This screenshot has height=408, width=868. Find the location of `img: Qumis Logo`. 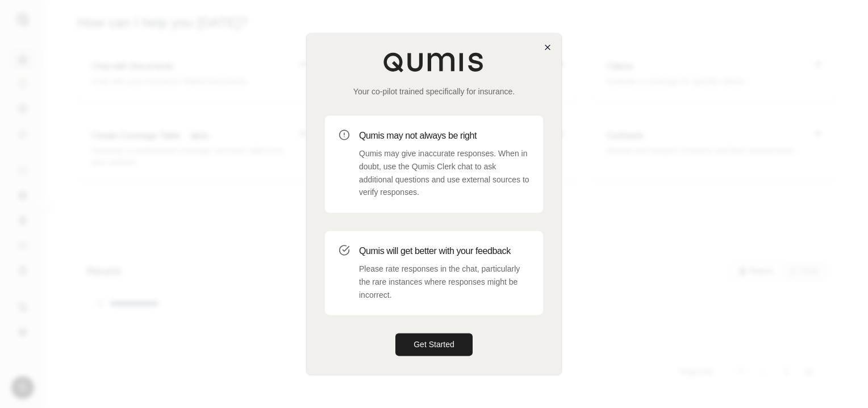

img: Qumis Logo is located at coordinates (434, 62).